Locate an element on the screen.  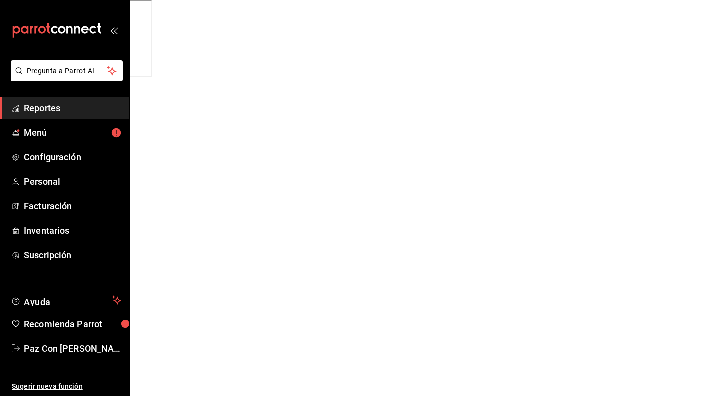
span: Suscripción is located at coordinates (73, 255).